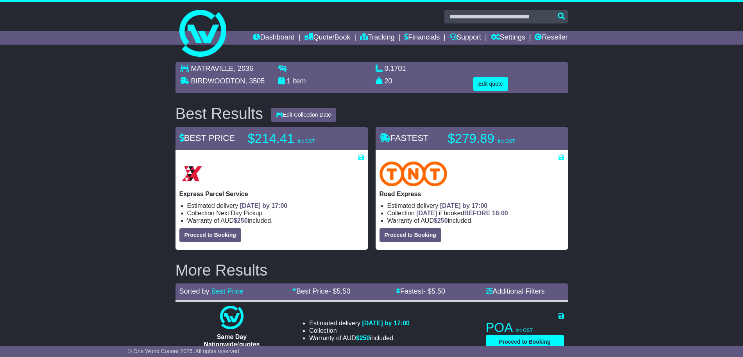 This screenshot has width=743, height=357. What do you see at coordinates (472, 194) in the screenshot?
I see `p: Road Express` at bounding box center [472, 194].